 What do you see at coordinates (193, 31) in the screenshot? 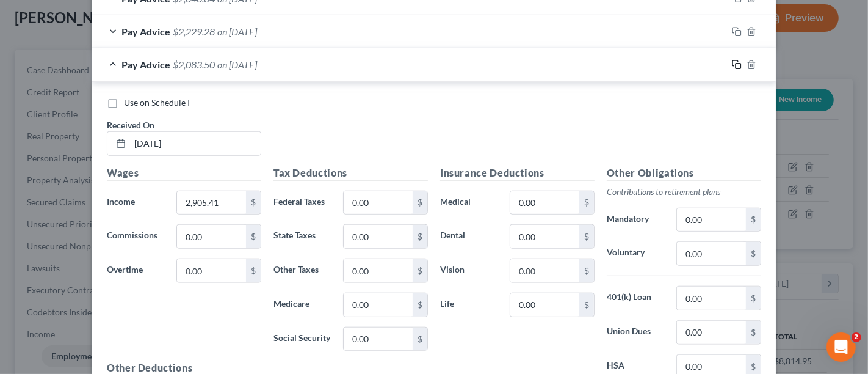
I see `span: $2,229.28` at bounding box center [193, 31].